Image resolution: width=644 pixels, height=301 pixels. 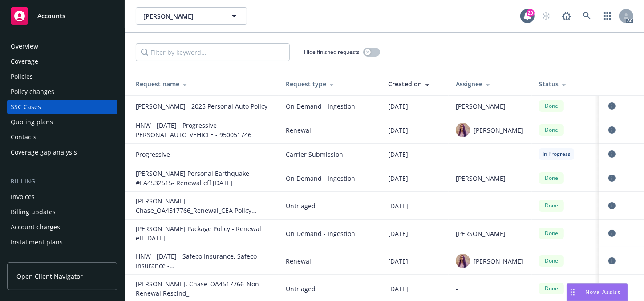 I want to click on div: Stanley, Chase_OA4517766_Non-Renewal Rescind_-, so click(x=203, y=289).